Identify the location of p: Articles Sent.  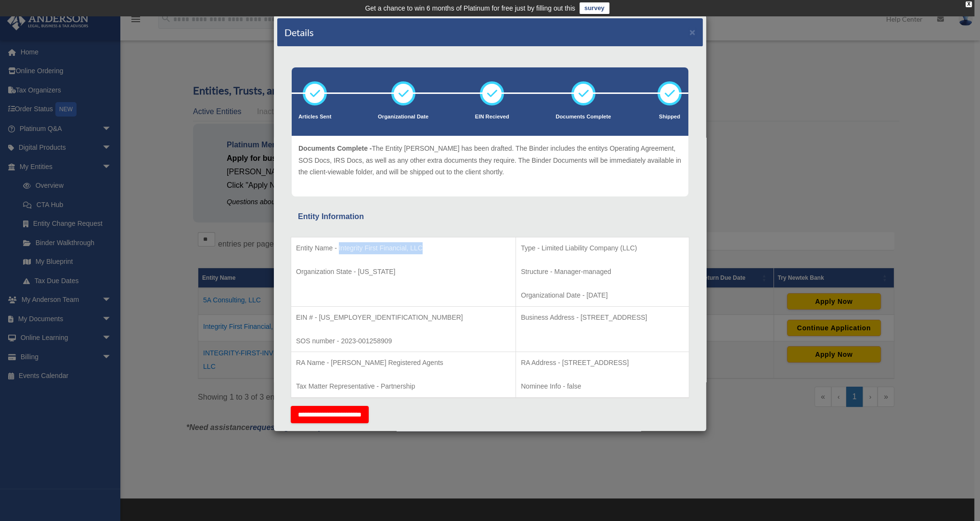
(315, 117).